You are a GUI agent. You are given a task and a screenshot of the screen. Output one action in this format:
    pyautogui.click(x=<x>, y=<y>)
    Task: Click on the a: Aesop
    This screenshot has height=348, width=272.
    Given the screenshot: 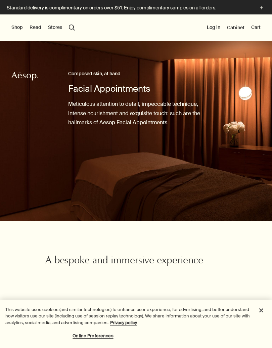 What is the action you would take?
    pyautogui.click(x=25, y=77)
    